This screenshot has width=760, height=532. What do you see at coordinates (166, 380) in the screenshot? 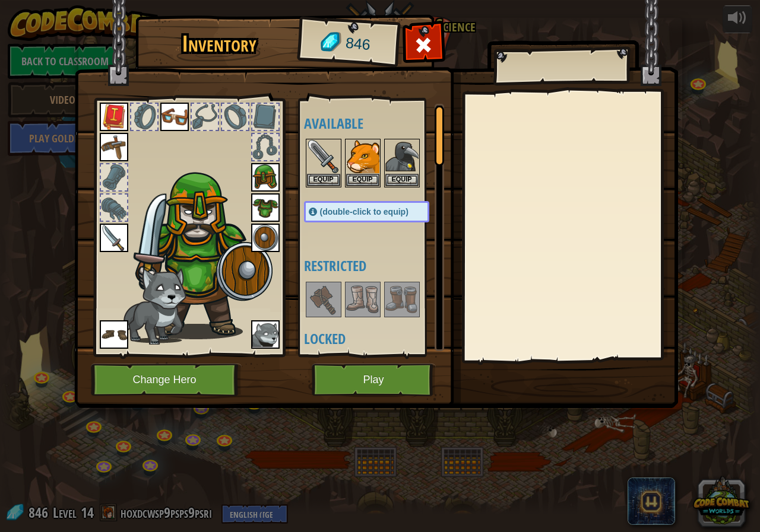
I see `button: Change Hero` at bounding box center [166, 380].